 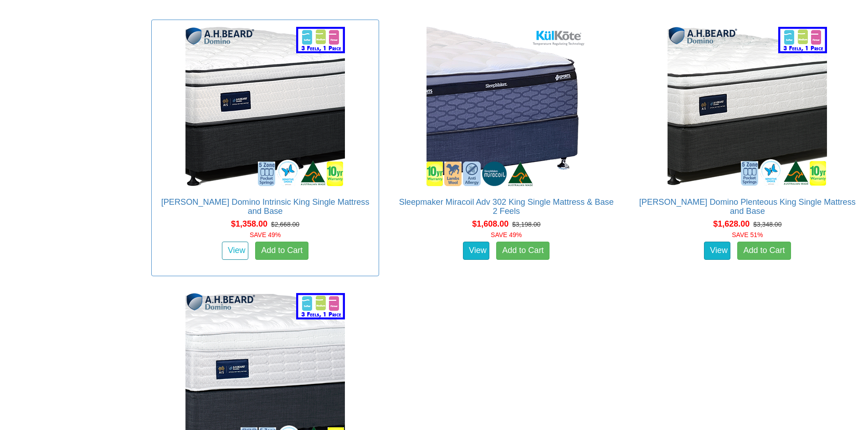 I want to click on img: A.H Beard Domino Intrinsic King Single Mattress and Base, so click(x=265, y=106).